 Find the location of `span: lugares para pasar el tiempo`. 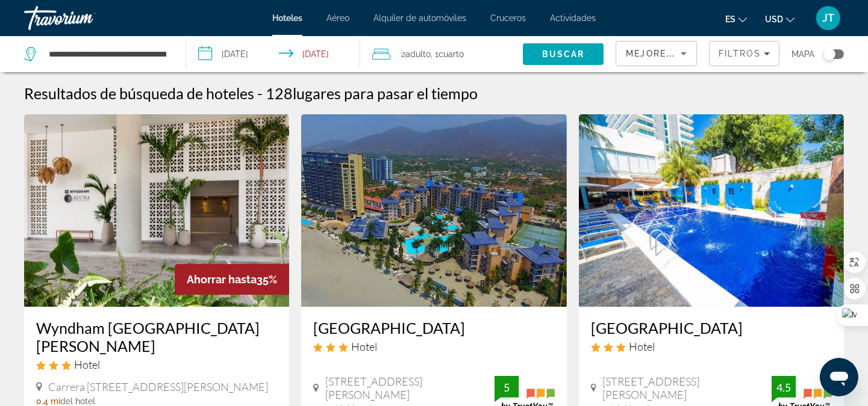

span: lugares para pasar el tiempo is located at coordinates (385, 94).